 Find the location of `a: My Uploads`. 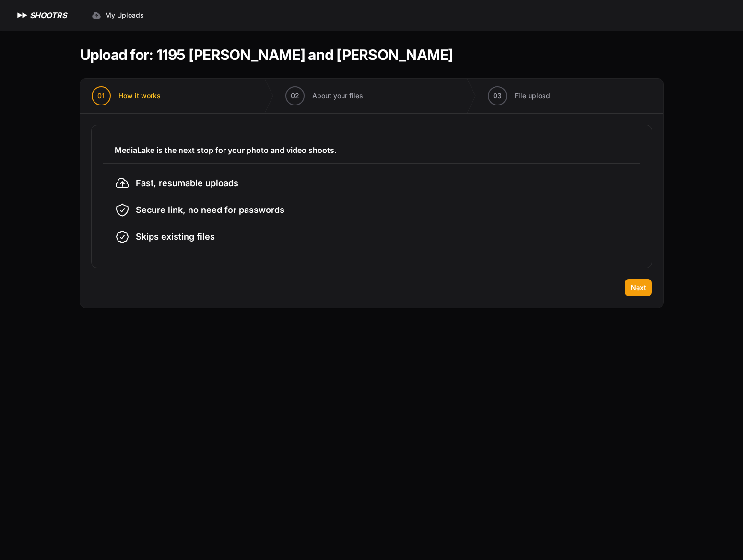

a: My Uploads is located at coordinates (117, 15).